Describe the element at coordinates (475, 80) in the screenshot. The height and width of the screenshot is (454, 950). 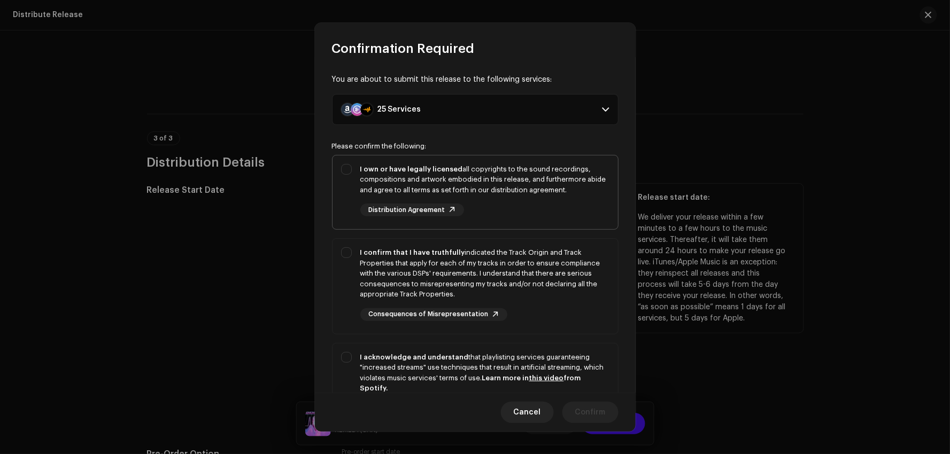
I see `div: You are about to submit this release to the following services:` at that location.